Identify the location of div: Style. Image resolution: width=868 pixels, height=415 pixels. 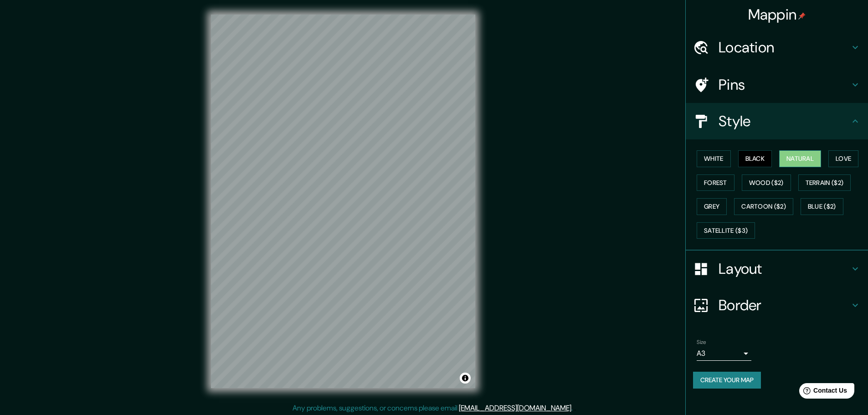
(777, 121).